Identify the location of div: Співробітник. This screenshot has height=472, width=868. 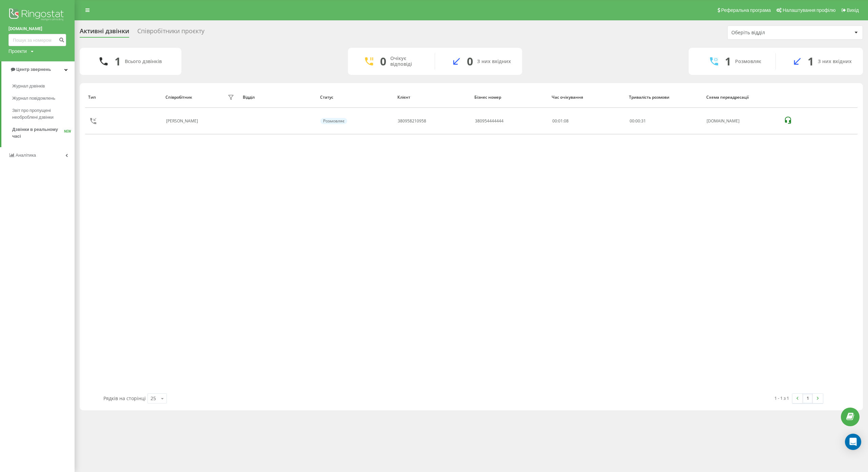
(179, 97).